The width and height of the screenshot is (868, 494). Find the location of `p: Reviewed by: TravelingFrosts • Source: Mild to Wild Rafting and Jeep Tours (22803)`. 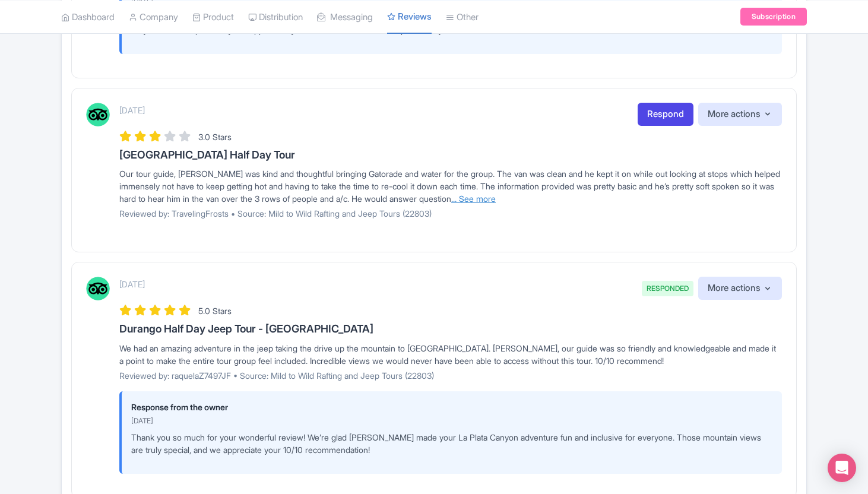

p: Reviewed by: TravelingFrosts • Source: Mild to Wild Rafting and Jeep Tours (22803) is located at coordinates (450, 213).